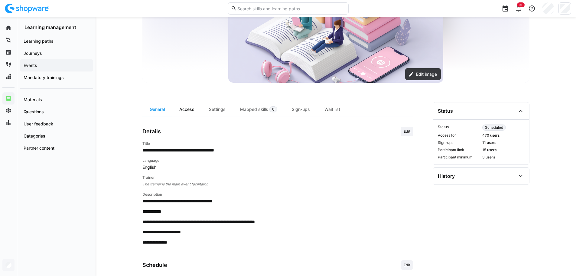 Image resolution: width=576 pixels, height=276 pixels. What do you see at coordinates (278, 177) in the screenshot?
I see `h4: Trainer` at bounding box center [278, 177].